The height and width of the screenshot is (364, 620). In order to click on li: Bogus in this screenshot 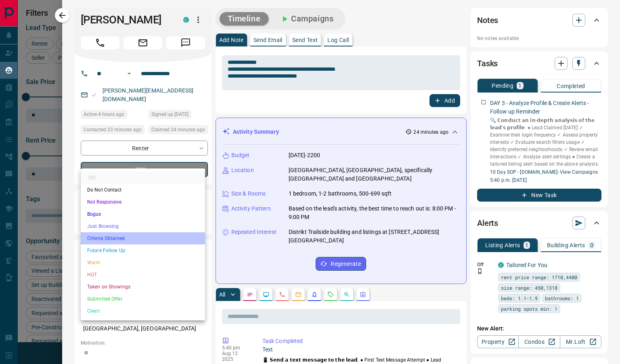, I will do `click(143, 214)`.